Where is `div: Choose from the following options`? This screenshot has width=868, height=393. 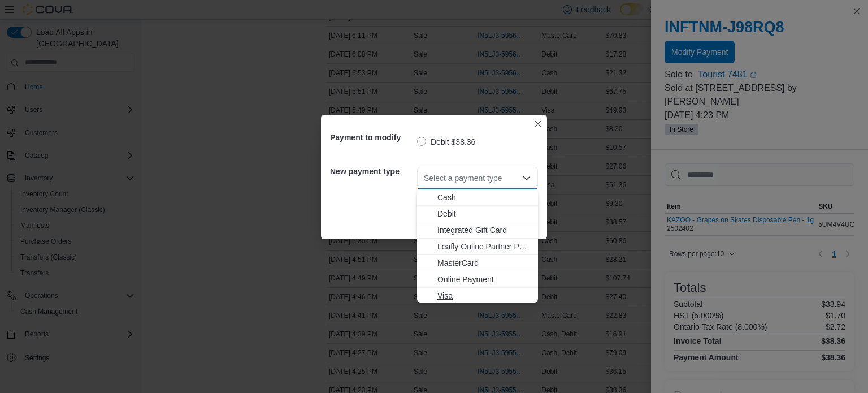
div: Choose from the following options is located at coordinates (478, 247).